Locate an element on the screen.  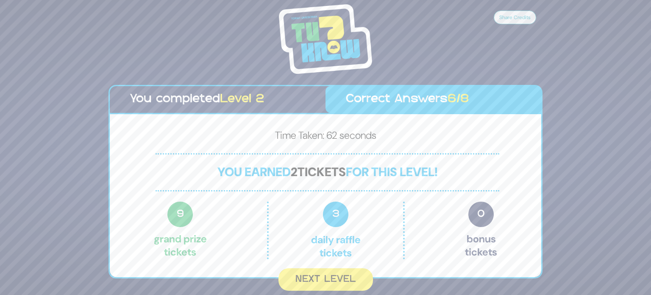
span: You earned for this level! is located at coordinates (328, 172).